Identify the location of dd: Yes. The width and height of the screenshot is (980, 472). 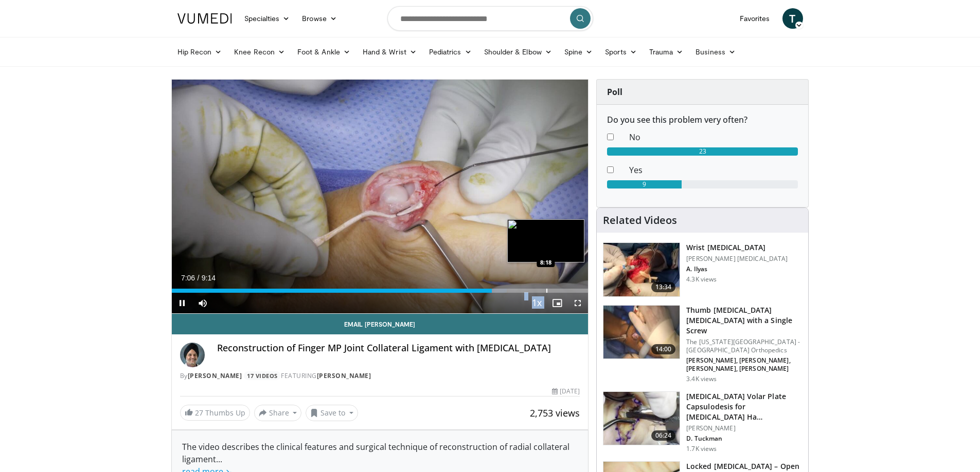
(713, 170).